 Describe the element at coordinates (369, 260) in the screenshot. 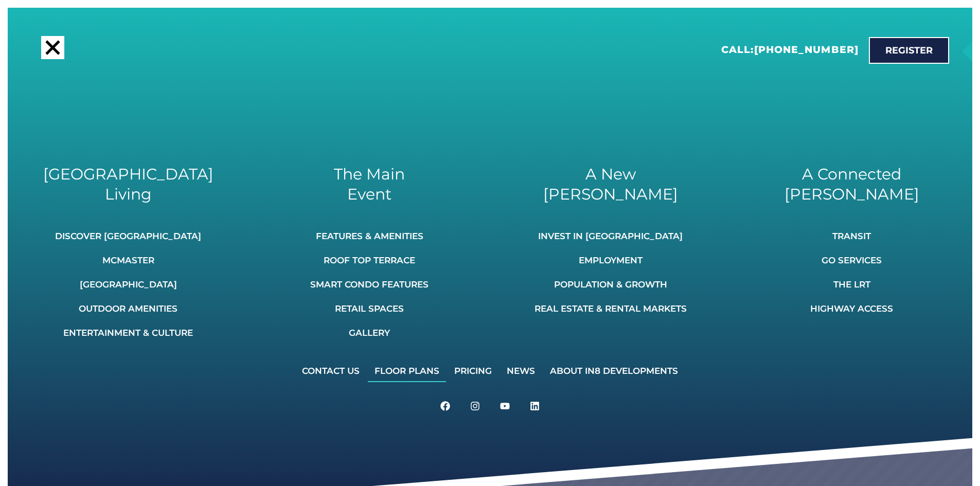

I see `a: Roof Top Terrace` at that location.